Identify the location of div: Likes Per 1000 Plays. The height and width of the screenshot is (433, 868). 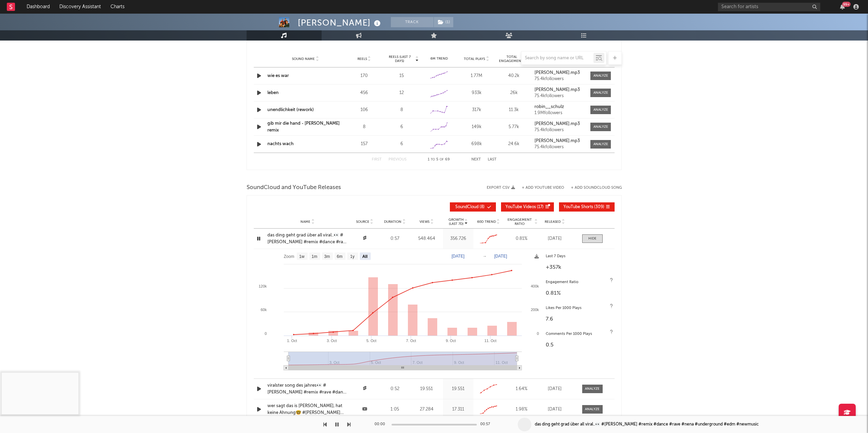
(578, 309).